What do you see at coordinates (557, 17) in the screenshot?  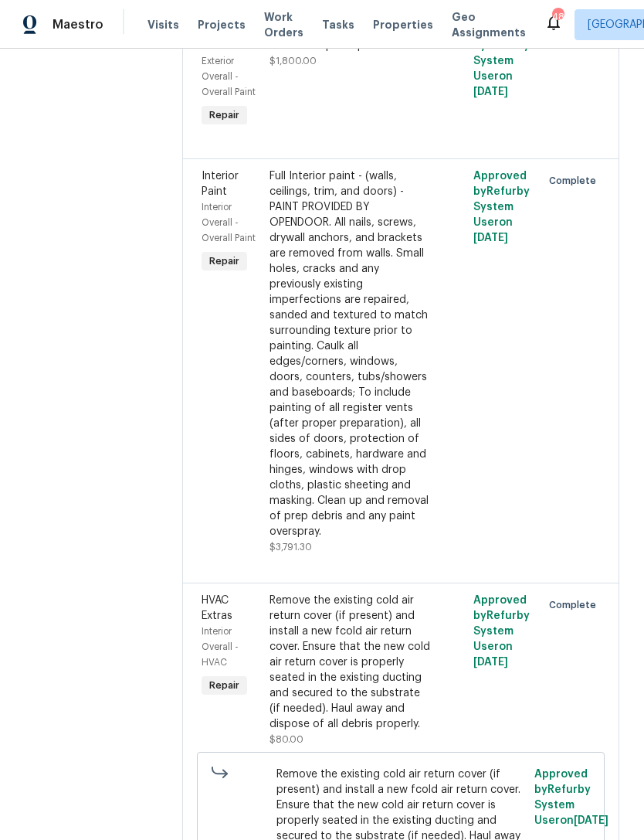 I see `div: 48` at bounding box center [557, 17].